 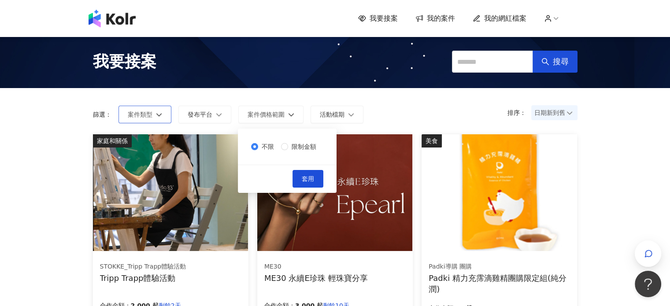 What do you see at coordinates (268, 147) in the screenshot?
I see `span: 不限` at bounding box center [268, 147].